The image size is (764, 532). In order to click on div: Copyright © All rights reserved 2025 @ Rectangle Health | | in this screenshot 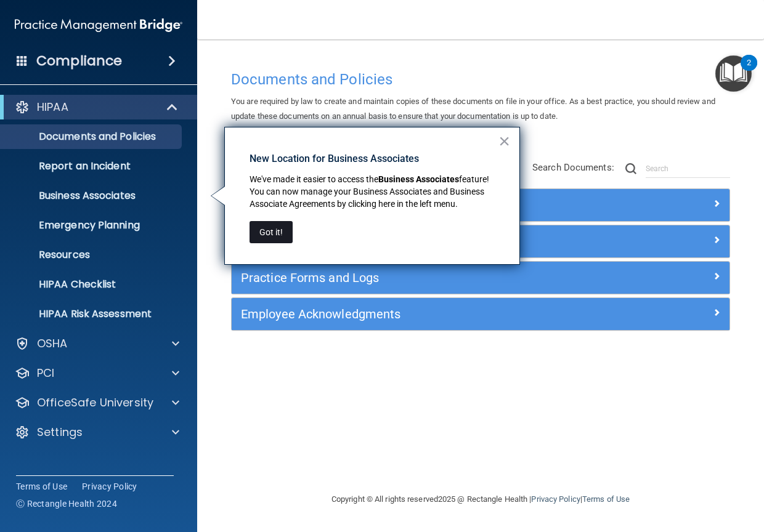, I will do `click(481, 499)`.